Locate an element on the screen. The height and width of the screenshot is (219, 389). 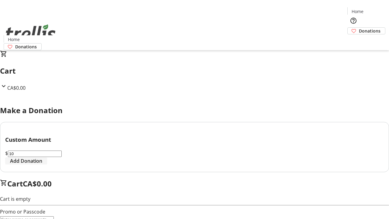
input: Donation Amount is located at coordinates (35, 154).